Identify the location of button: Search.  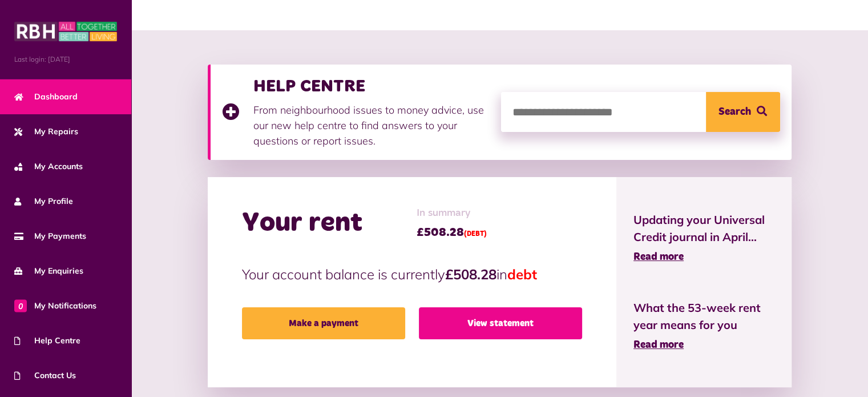
(743, 112).